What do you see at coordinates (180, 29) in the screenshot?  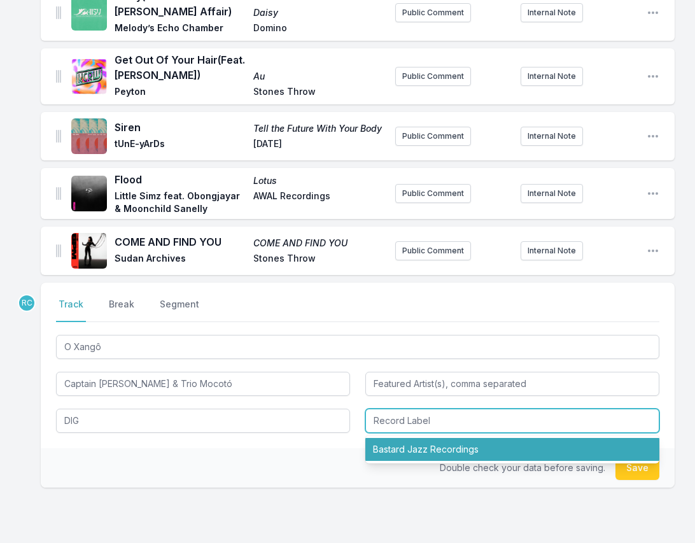 I see `span: Melody’s Echo Chamber` at bounding box center [180, 29].